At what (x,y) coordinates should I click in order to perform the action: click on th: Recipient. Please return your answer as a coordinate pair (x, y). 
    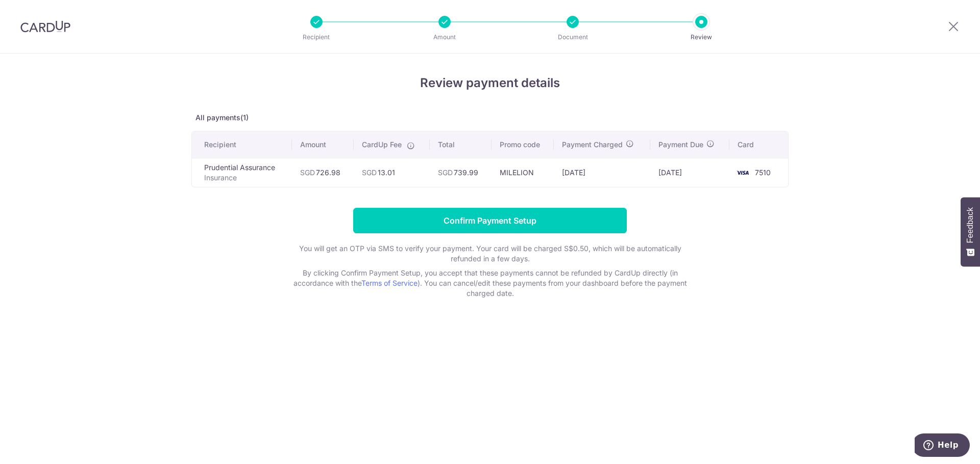
    Looking at the image, I should click on (242, 145).